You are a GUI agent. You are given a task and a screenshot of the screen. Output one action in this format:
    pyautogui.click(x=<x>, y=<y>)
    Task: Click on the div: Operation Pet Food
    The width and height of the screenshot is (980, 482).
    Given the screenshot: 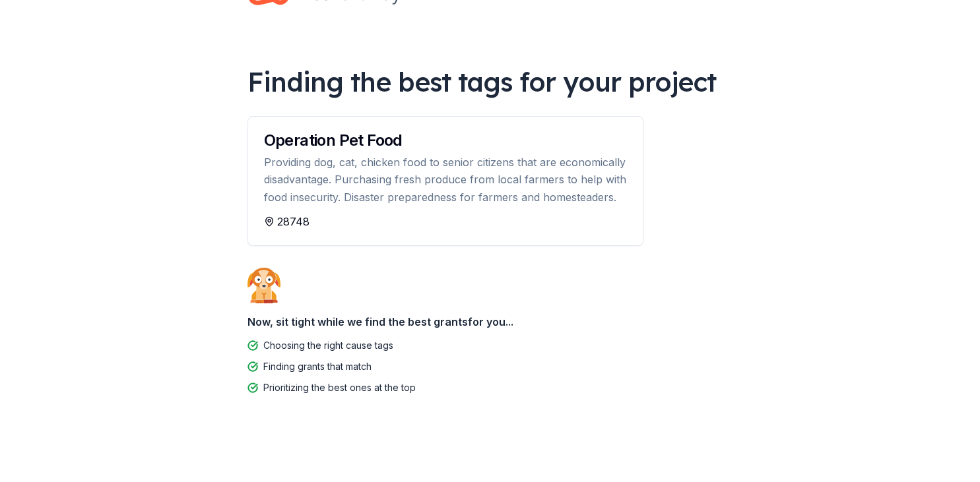 What is the action you would take?
    pyautogui.click(x=445, y=141)
    